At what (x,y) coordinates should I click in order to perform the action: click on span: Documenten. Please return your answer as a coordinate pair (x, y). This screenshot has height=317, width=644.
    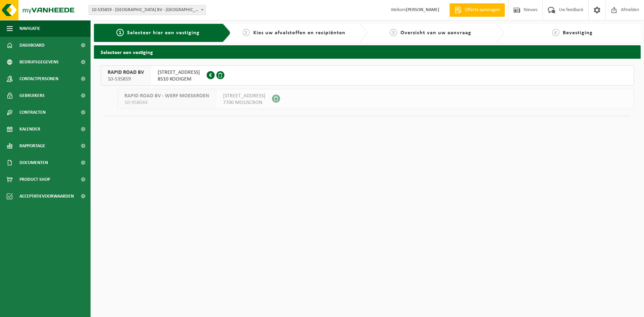
    Looking at the image, I should click on (33, 163).